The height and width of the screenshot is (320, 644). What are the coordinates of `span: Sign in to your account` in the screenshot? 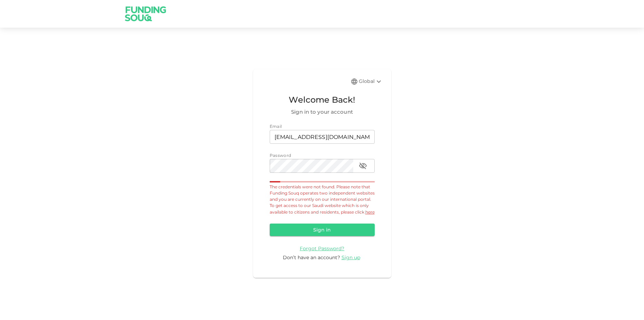 It's located at (322, 112).